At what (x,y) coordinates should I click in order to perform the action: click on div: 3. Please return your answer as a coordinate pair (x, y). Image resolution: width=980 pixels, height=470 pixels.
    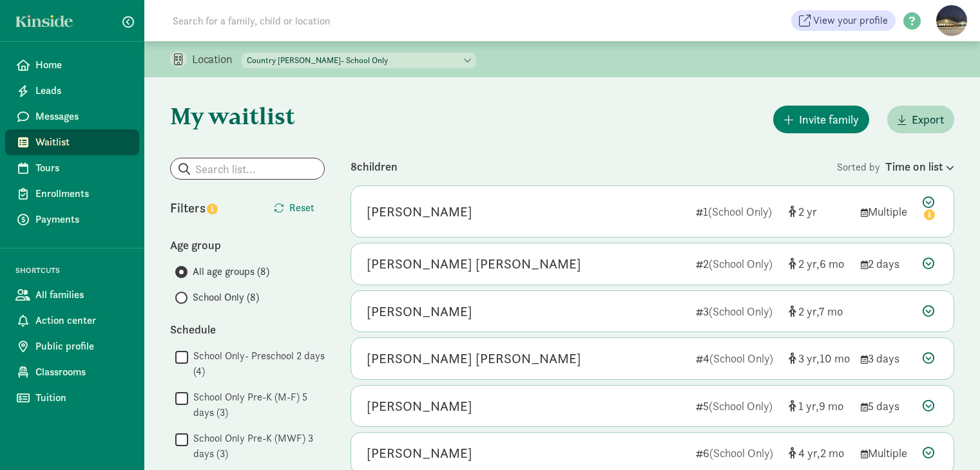
    Looking at the image, I should click on (738, 311).